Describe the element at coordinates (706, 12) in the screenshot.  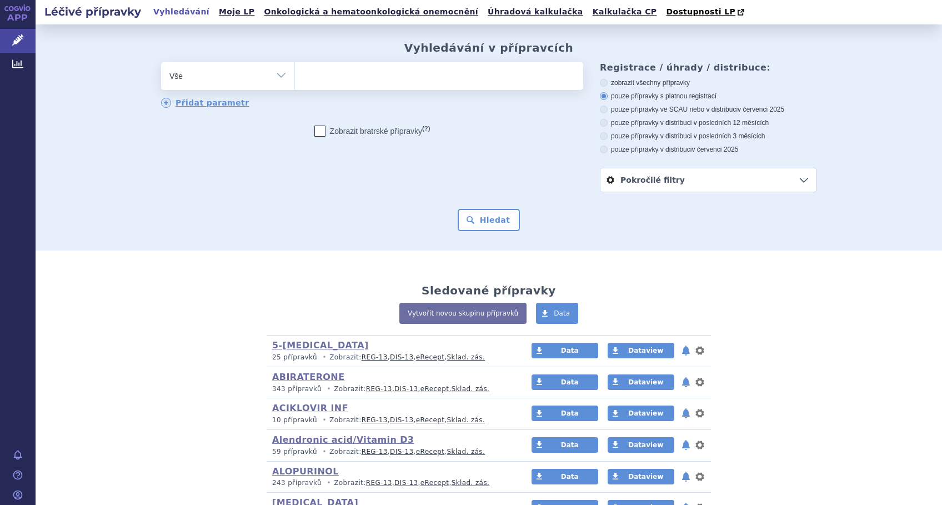
I see `a: Dostupnosti LP` at that location.